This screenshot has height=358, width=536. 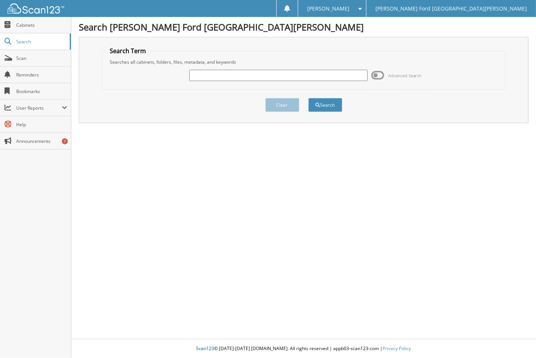 What do you see at coordinates (282, 105) in the screenshot?
I see `button: Clear` at bounding box center [282, 105].